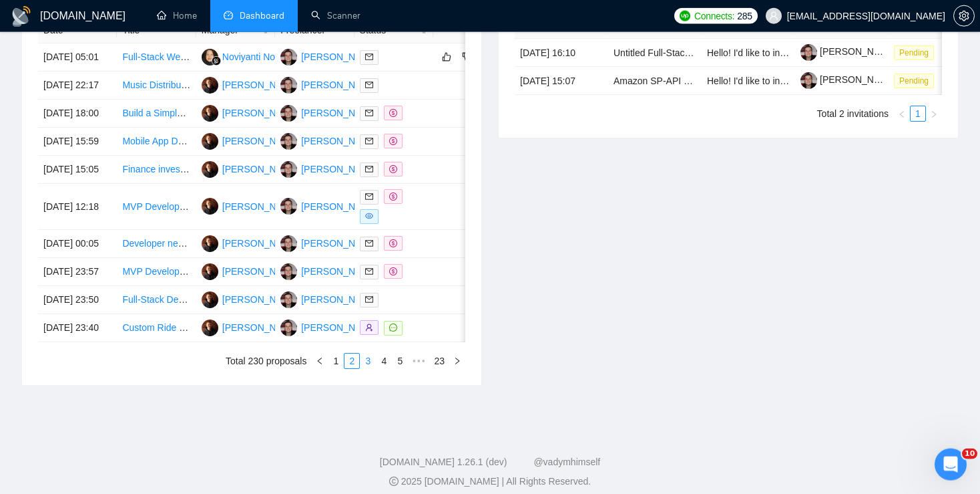 This screenshot has height=494, width=980. What do you see at coordinates (399, 360) in the screenshot?
I see `a: 5` at bounding box center [399, 360].